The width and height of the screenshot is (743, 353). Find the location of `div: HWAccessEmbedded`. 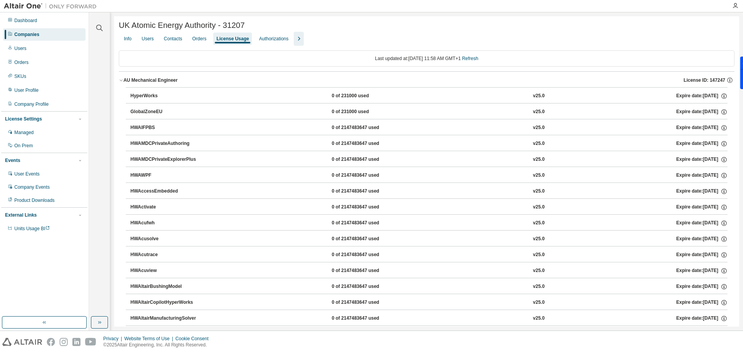

div: HWAccessEmbedded is located at coordinates (165, 191).